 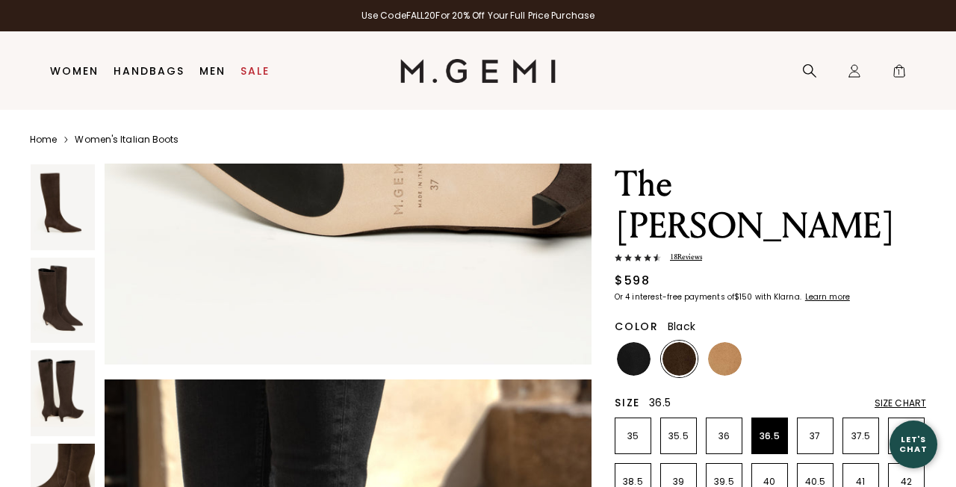 What do you see at coordinates (149, 71) in the screenshot?
I see `a: Handbags` at bounding box center [149, 71].